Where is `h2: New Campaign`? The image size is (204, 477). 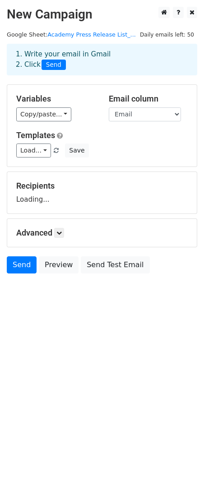 h2: New Campaign is located at coordinates (102, 14).